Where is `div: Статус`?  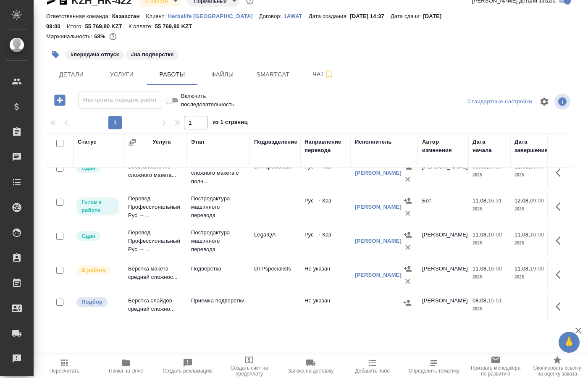 div: Статус is located at coordinates (87, 142).